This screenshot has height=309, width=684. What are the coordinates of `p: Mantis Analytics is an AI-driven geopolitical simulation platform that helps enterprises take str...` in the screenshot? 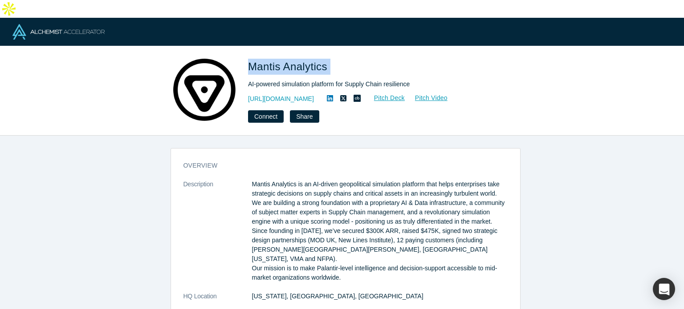 It's located at (380, 231).